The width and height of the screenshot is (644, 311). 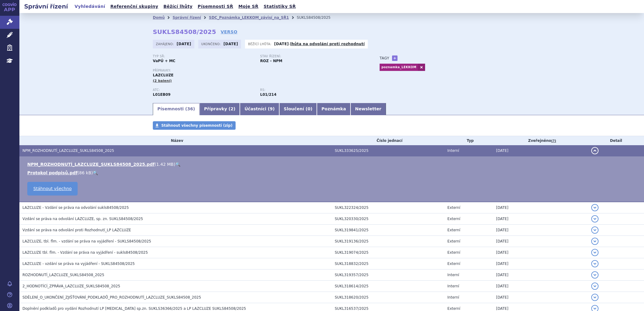 I want to click on span: 2, so click(x=232, y=109).